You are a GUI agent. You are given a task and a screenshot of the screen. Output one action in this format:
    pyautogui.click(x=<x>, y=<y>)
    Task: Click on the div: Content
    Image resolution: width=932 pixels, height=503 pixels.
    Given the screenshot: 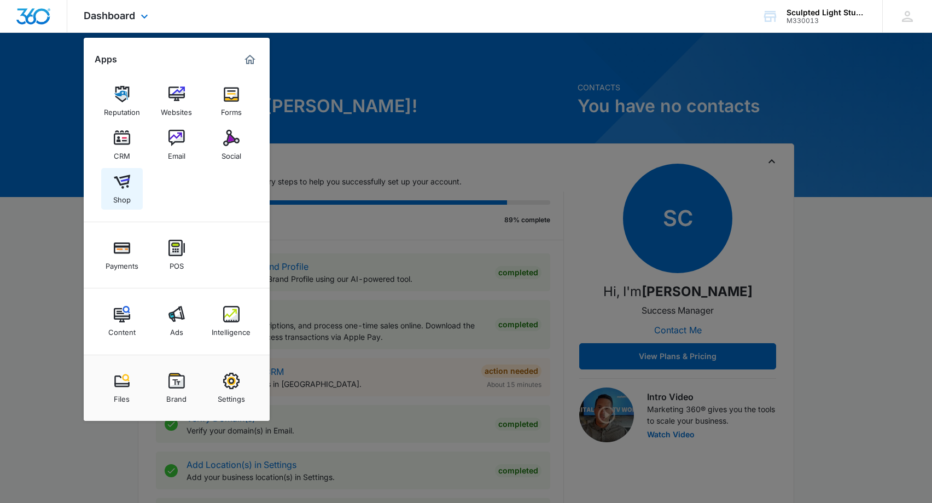 What is the action you would take?
    pyautogui.click(x=122, y=329)
    